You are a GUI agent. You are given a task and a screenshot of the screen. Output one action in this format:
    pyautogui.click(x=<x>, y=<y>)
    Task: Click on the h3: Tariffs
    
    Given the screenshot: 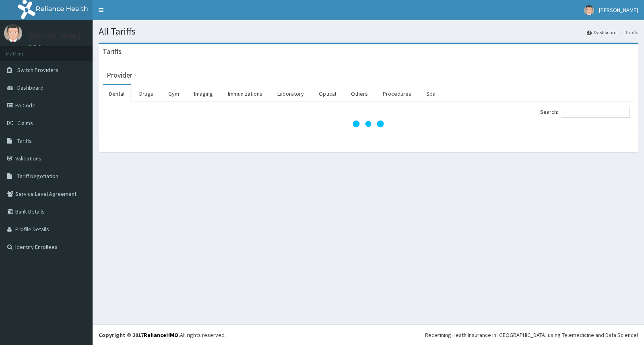 What is the action you would take?
    pyautogui.click(x=112, y=51)
    